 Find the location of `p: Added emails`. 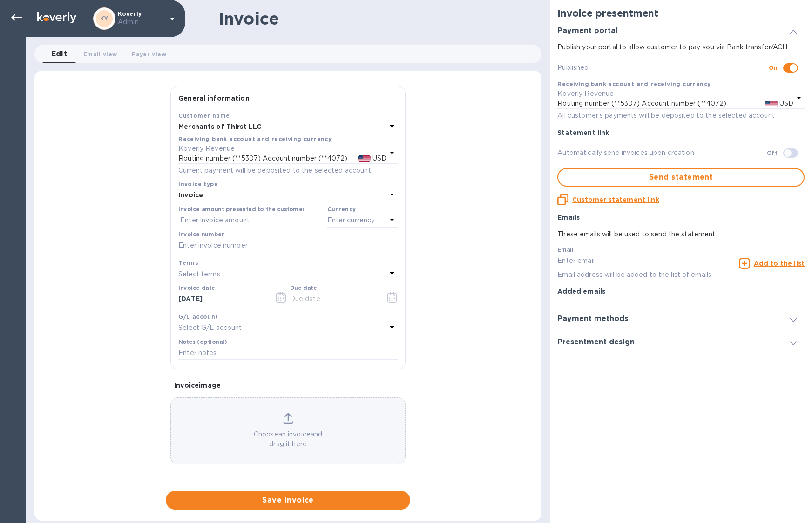

p: Added emails is located at coordinates (681, 291).